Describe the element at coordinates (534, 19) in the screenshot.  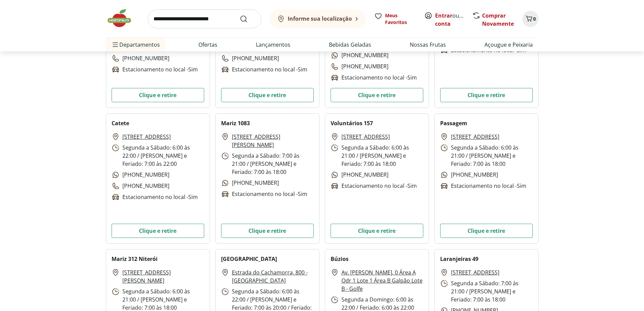
I see `span: 0` at that location.